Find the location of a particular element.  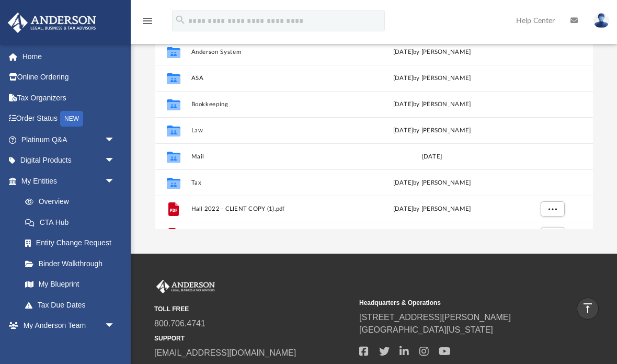

button: Tax is located at coordinates (270, 182).